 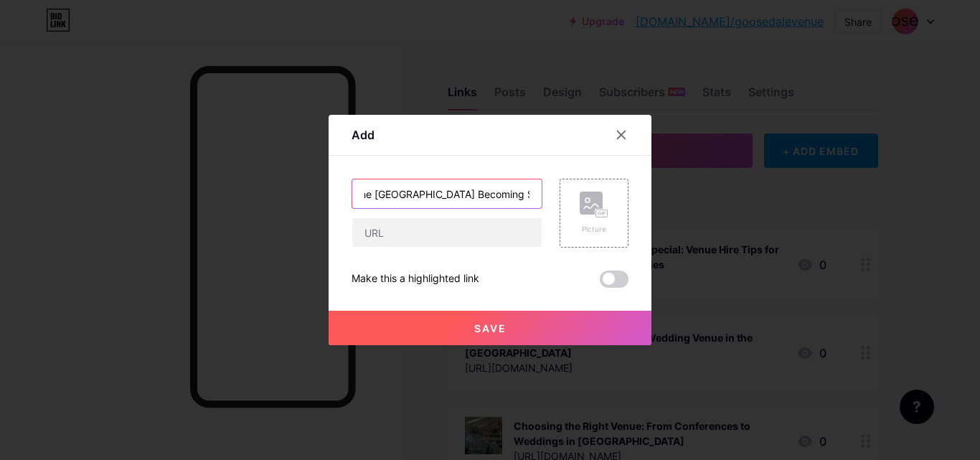 What do you see at coordinates (594, 229) in the screenshot?
I see `div: Picture` at bounding box center [594, 229].